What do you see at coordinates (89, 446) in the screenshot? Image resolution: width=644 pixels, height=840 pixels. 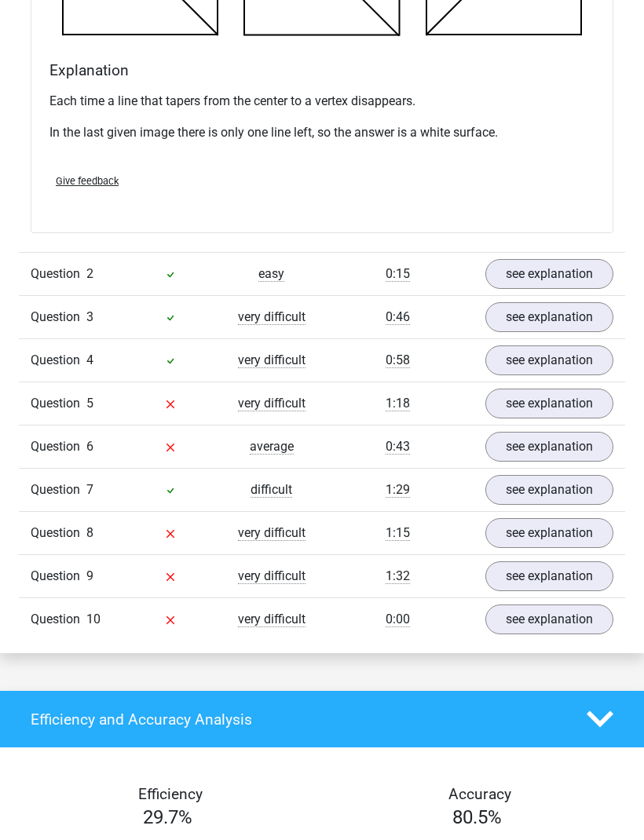 I see `span: 6` at bounding box center [89, 446].